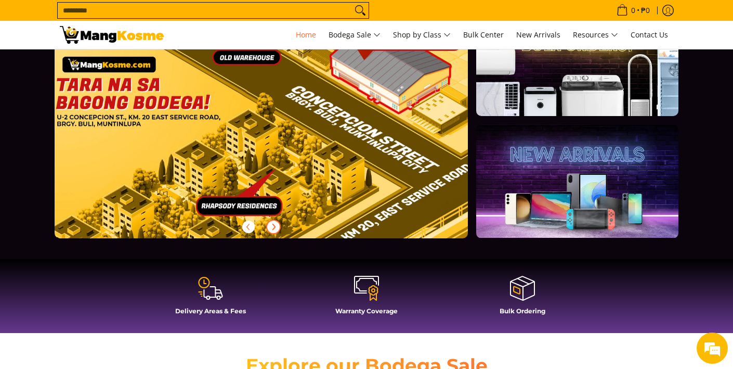 The height and width of the screenshot is (369, 733). Describe the element at coordinates (650, 35) in the screenshot. I see `a: Contact Us` at that location.